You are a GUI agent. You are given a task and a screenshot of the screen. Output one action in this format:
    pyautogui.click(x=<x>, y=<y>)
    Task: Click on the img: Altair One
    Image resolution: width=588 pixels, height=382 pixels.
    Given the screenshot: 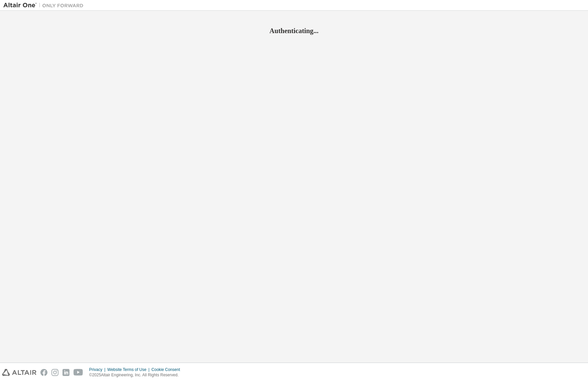 What is the action you would take?
    pyautogui.click(x=45, y=5)
    